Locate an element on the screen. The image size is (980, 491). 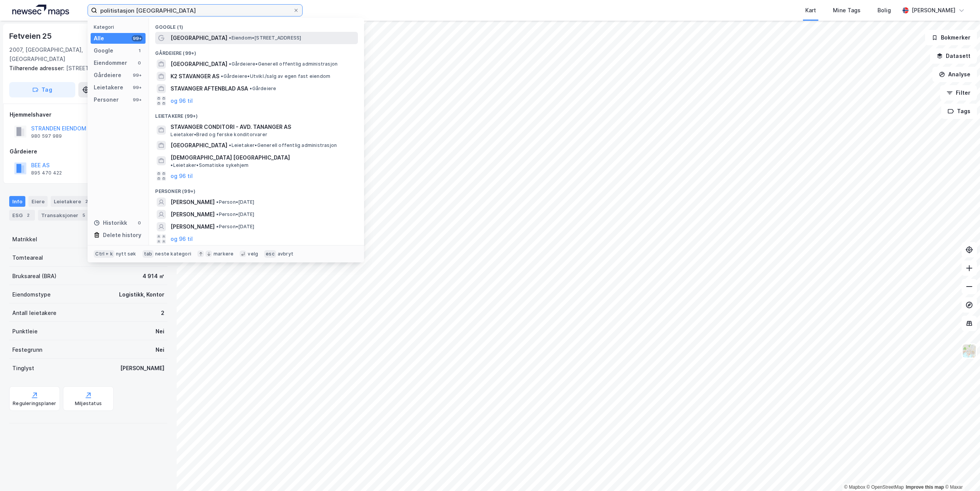
div: Reguleringsplaner is located at coordinates (34, 403).